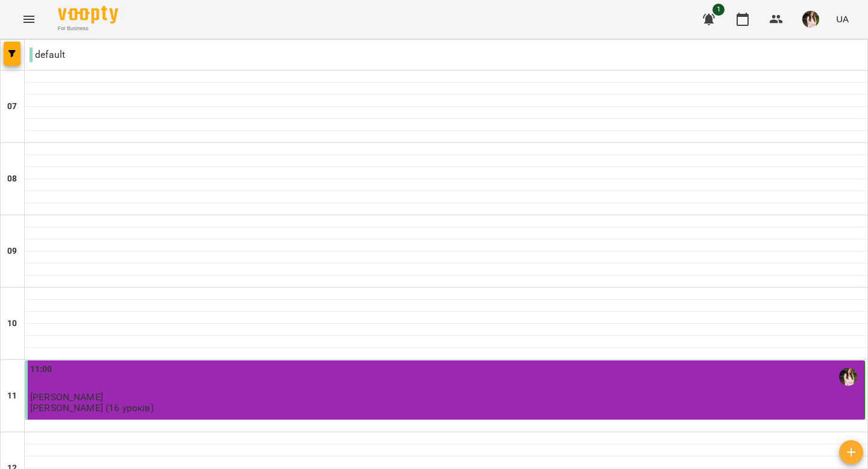 The height and width of the screenshot is (469, 868). What do you see at coordinates (842, 18) in the screenshot?
I see `button: UA` at bounding box center [842, 18].